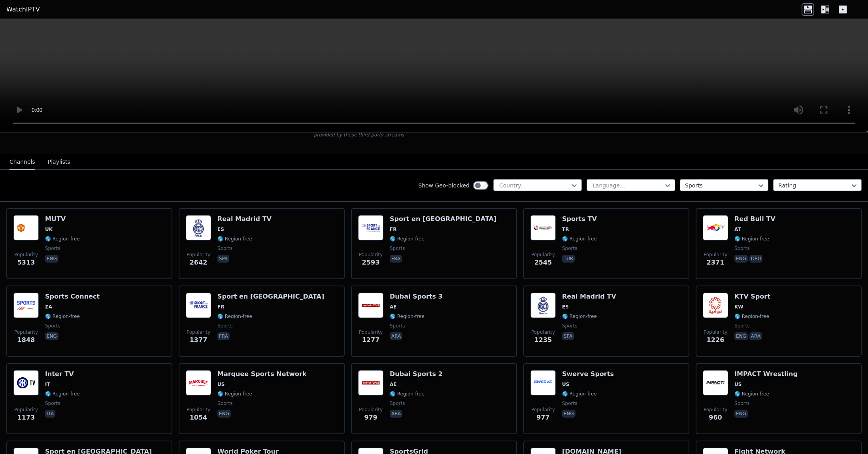 The width and height of the screenshot is (868, 454). Describe the element at coordinates (26, 305) in the screenshot. I see `img: Sports Connect` at that location.